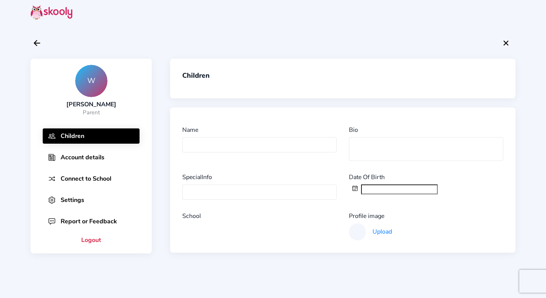  Describe the element at coordinates (426, 130) in the screenshot. I see `div: Bio` at that location.